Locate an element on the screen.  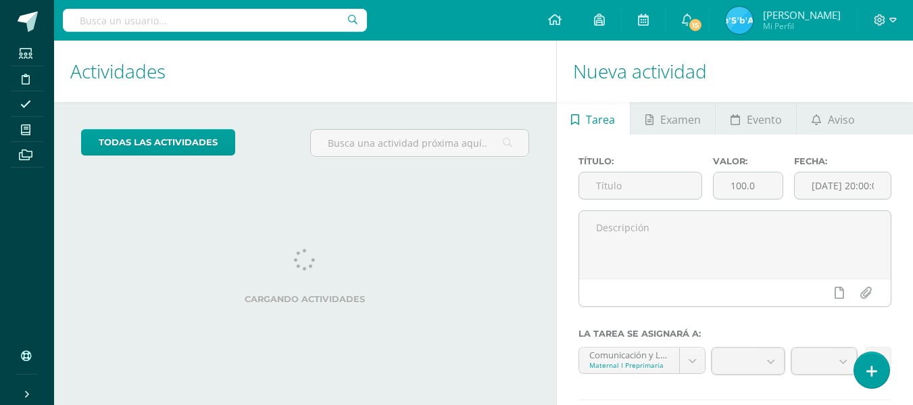
input: Busca un usuario... is located at coordinates (215, 20).